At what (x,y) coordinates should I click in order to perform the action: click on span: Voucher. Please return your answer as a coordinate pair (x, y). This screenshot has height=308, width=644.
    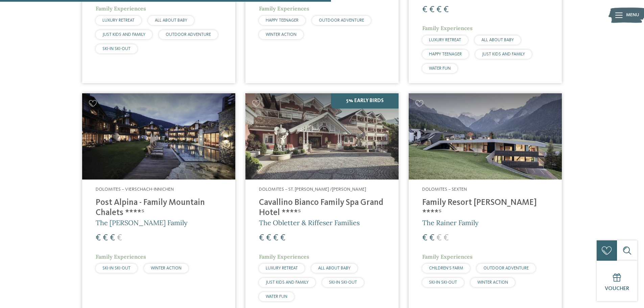
    Looking at the image, I should click on (617, 289).